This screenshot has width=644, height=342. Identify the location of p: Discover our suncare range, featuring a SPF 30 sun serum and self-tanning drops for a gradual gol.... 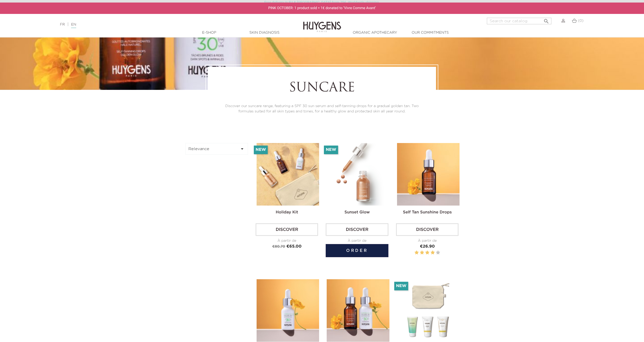
(322, 109).